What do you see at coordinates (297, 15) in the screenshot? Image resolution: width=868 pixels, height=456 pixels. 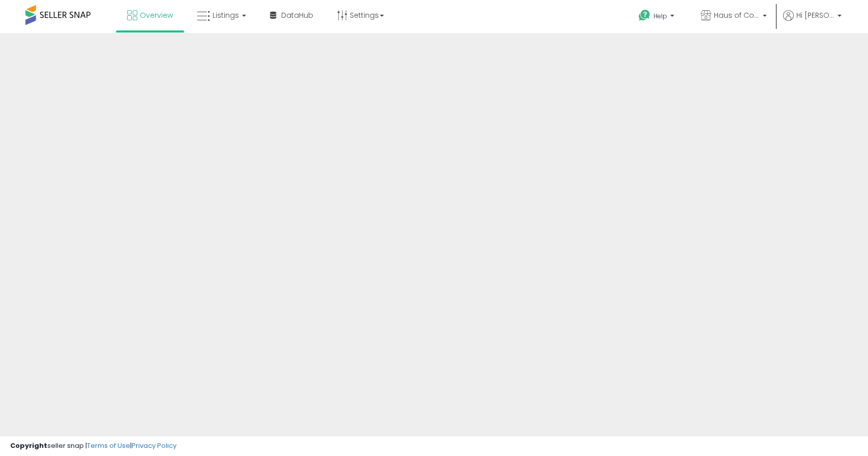 I see `span: DataHub` at bounding box center [297, 15].